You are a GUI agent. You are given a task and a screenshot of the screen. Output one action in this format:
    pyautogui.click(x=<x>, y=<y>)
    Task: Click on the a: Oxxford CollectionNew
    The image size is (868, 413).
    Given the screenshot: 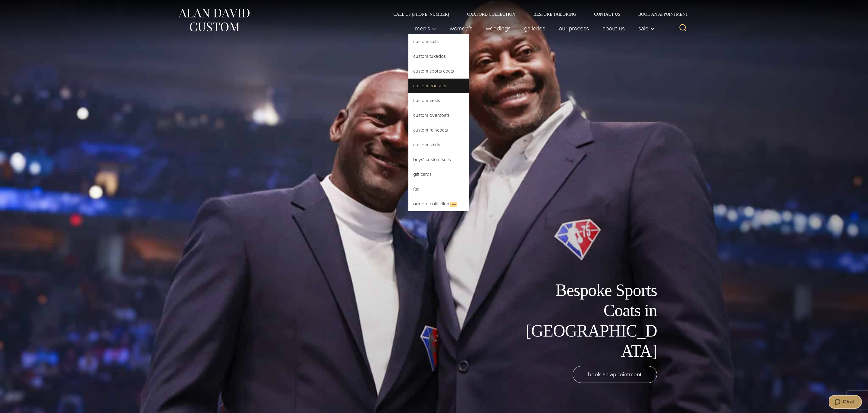 What is the action you would take?
    pyautogui.click(x=439, y=204)
    